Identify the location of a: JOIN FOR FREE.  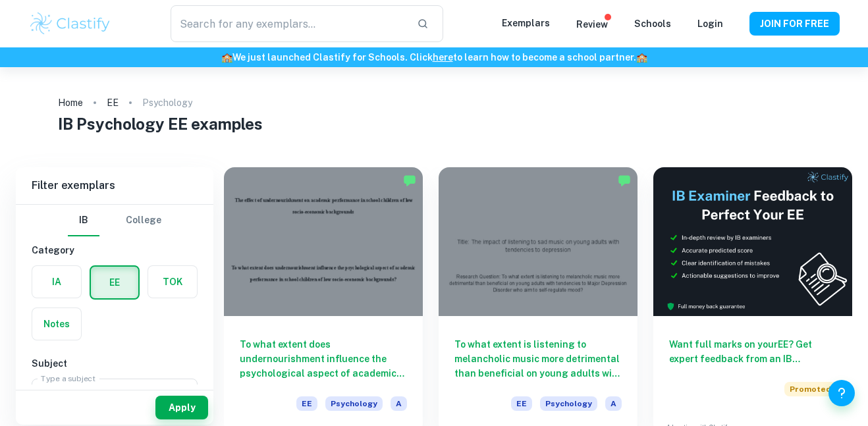
(794, 23).